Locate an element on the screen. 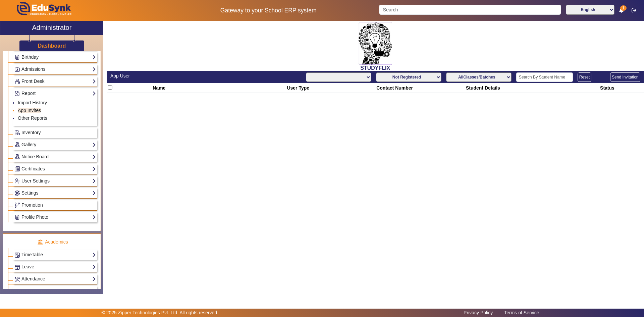  th: Student Details is located at coordinates (532, 88).